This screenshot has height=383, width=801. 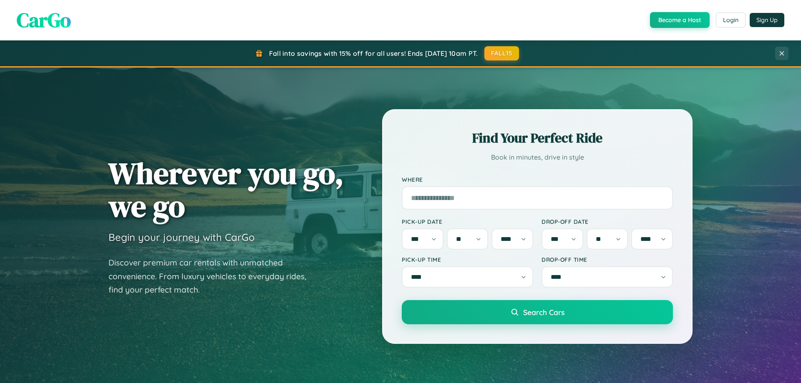 I want to click on h3: Begin your journey with CarGo, so click(x=181, y=237).